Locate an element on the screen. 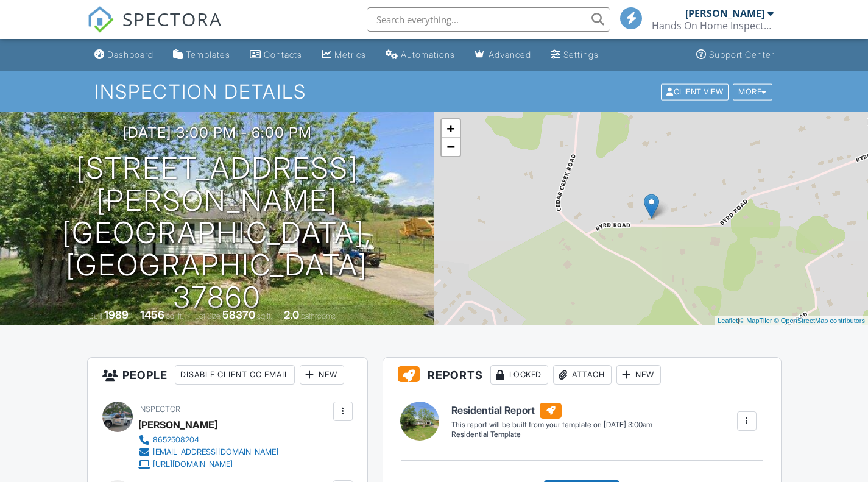 This screenshot has width=868, height=482. a: Support Center is located at coordinates (736, 55).